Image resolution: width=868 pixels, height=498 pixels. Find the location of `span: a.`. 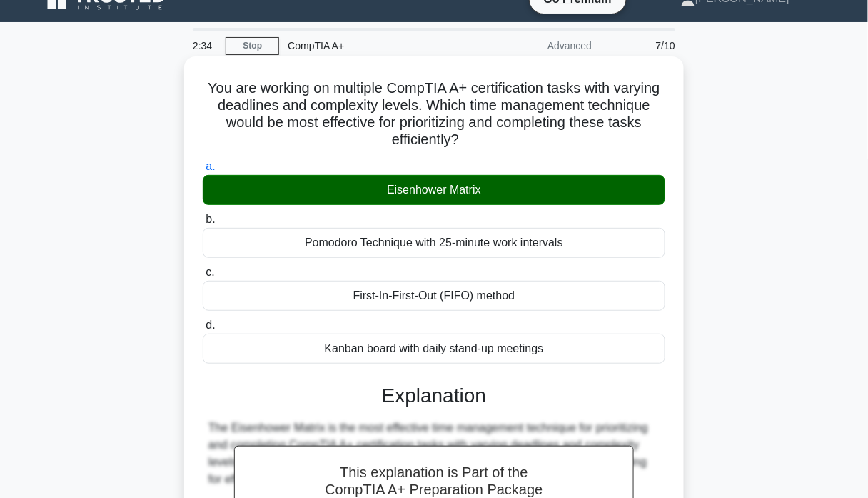

span: a. is located at coordinates (210, 166).